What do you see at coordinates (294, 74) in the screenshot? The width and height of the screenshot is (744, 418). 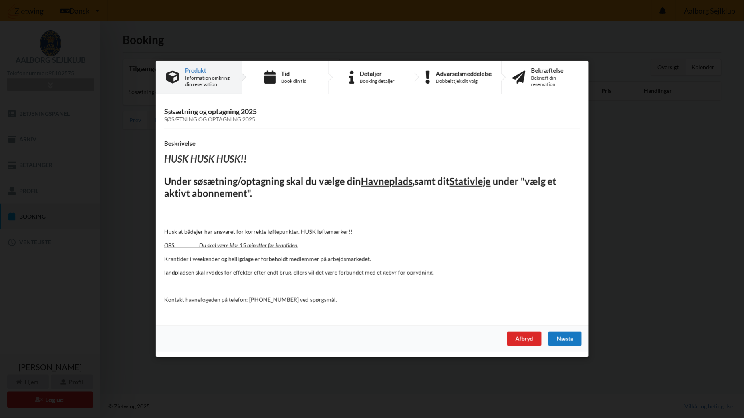 I see `div: Tid` at bounding box center [294, 74].